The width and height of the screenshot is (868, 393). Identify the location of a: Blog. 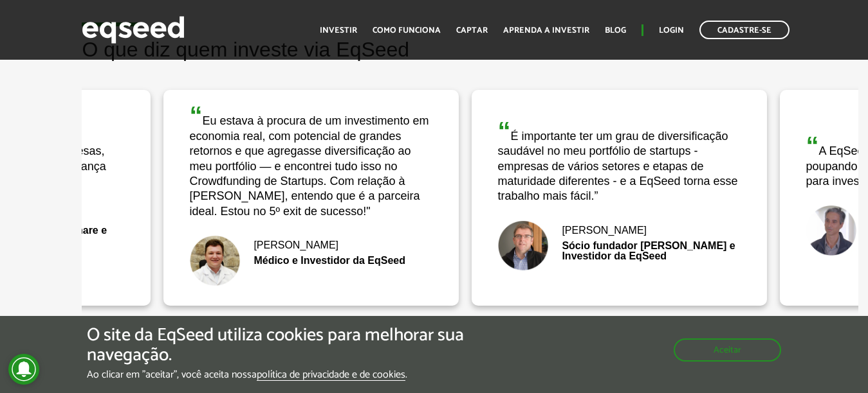
(615, 30).